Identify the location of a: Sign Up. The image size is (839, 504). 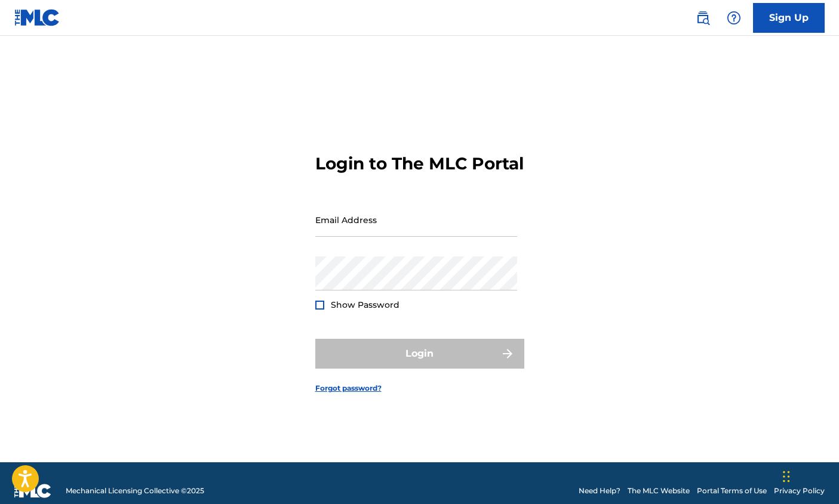
(789, 18).